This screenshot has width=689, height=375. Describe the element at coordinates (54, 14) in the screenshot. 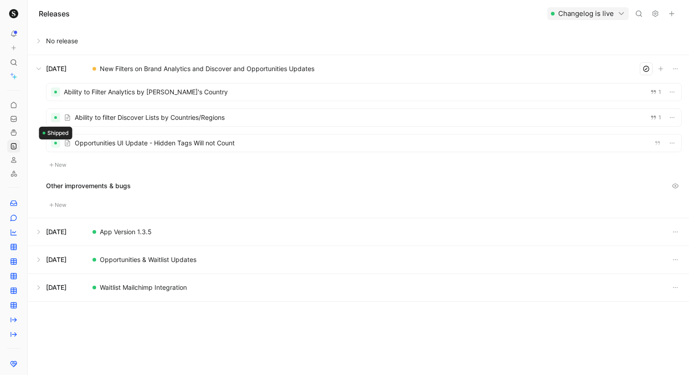

I see `h1: Releases` at that location.